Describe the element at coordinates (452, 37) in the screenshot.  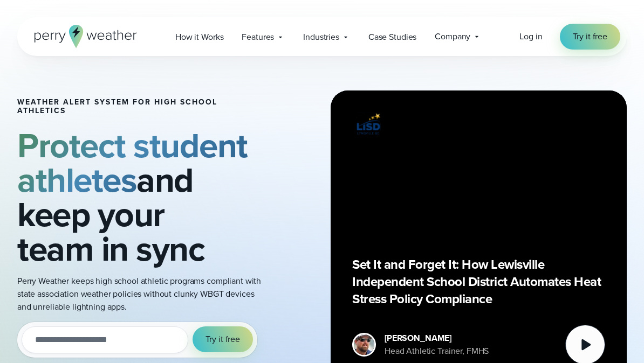
I see `span: Company` at that location.